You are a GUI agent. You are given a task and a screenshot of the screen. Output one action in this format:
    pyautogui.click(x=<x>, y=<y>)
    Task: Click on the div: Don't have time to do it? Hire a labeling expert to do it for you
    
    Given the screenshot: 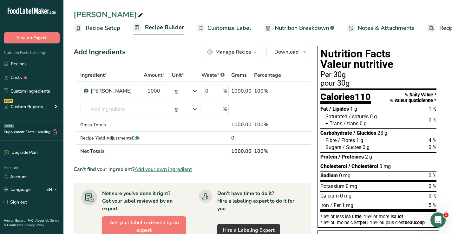 What is the action you would take?
    pyautogui.click(x=260, y=201)
    